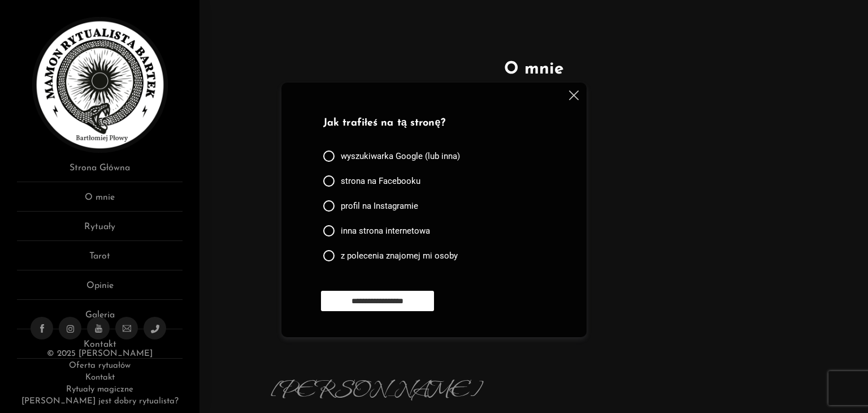 The height and width of the screenshot is (413, 868). I want to click on p: Jak trafiłeś na tą stronę?, so click(432, 123).